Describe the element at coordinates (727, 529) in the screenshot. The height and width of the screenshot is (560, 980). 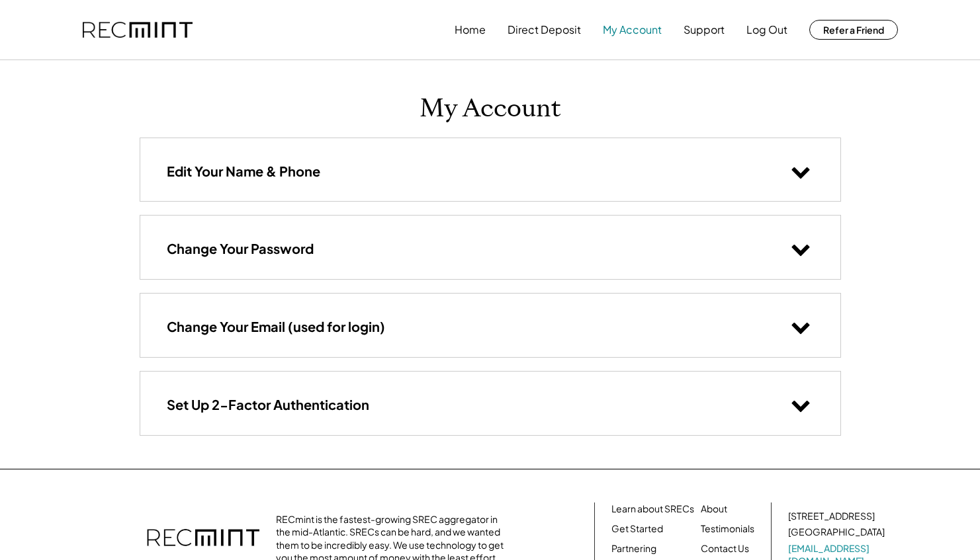
I see `a: Testimonials` at that location.